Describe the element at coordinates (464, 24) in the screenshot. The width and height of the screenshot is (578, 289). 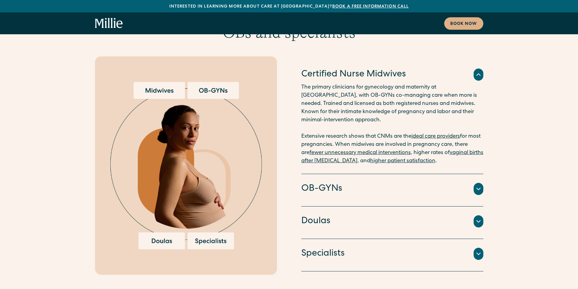
I see `div: Book now` at that location.